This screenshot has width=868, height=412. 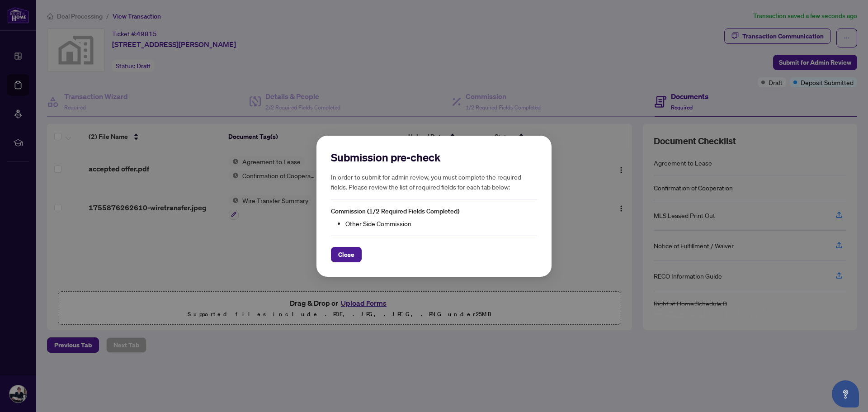 I want to click on button: Open asap, so click(x=845, y=394).